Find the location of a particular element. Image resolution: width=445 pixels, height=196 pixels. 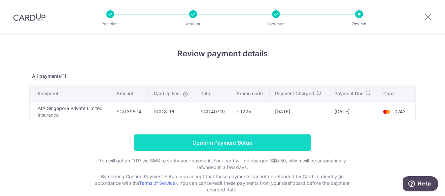

td: 8.96 is located at coordinates (172, 112).